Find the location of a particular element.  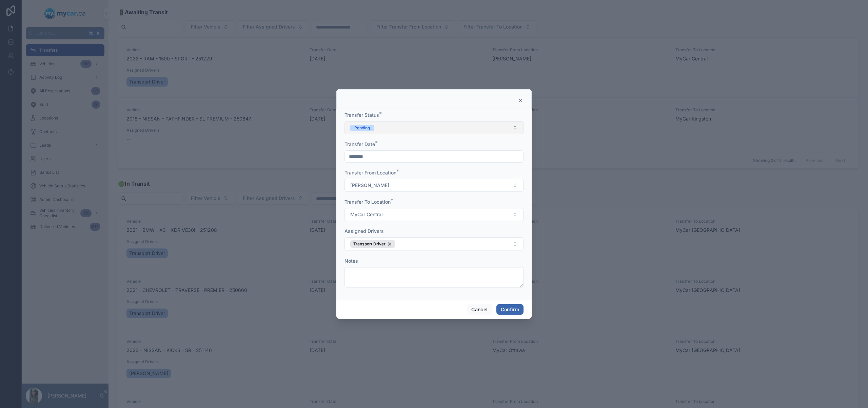

button: Cancel is located at coordinates (479, 310).